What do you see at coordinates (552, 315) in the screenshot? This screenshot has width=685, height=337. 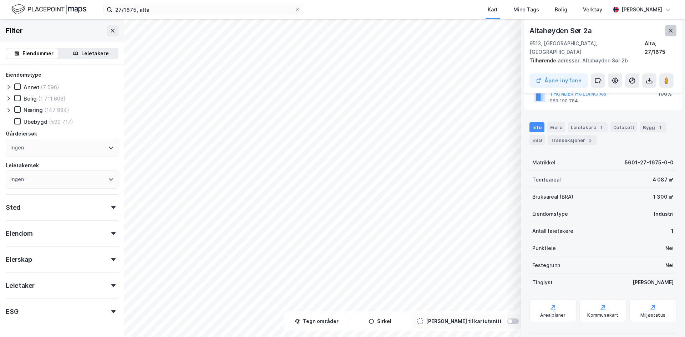 I see `div: Arealplaner` at bounding box center [552, 315].